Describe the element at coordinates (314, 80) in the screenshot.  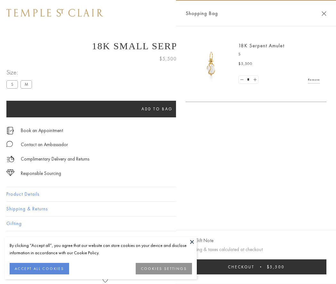
I see `a: Remove` at that location.